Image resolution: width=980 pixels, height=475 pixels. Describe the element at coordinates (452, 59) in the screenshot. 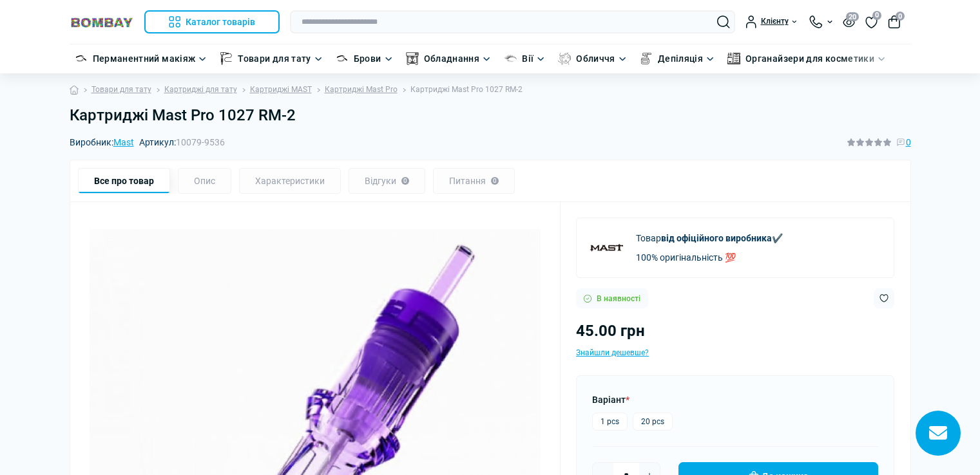

I see `a: Обладнання` at that location.